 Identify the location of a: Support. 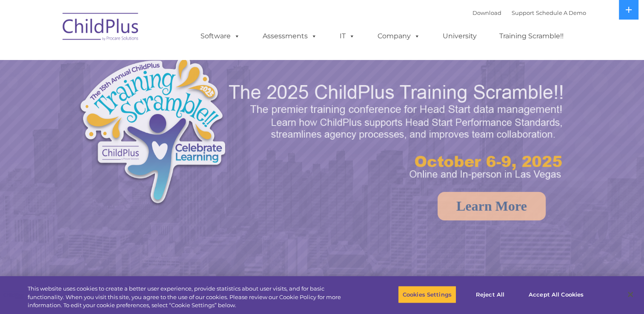
(522, 13).